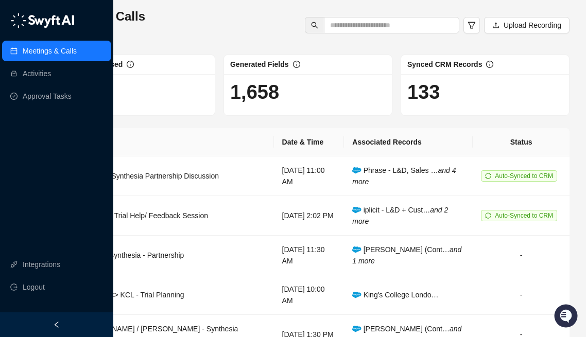 The height and width of the screenshot is (337, 586). I want to click on th: Status, so click(521, 142).